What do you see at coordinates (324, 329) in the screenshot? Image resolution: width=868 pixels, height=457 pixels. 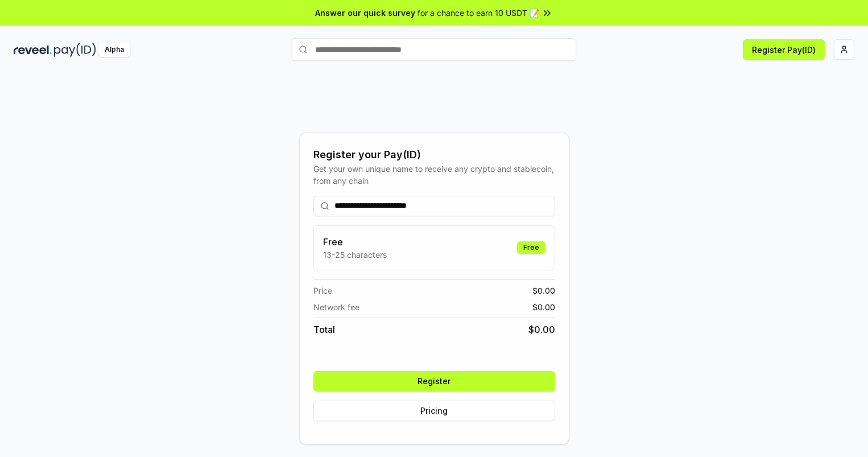 I see `span: Total` at bounding box center [324, 329].